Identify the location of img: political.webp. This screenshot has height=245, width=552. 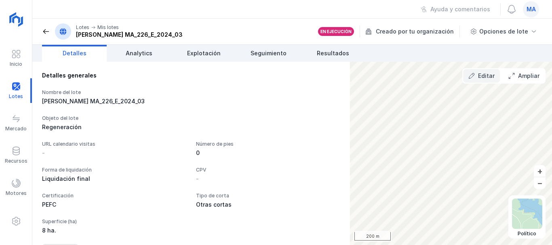
(527, 214).